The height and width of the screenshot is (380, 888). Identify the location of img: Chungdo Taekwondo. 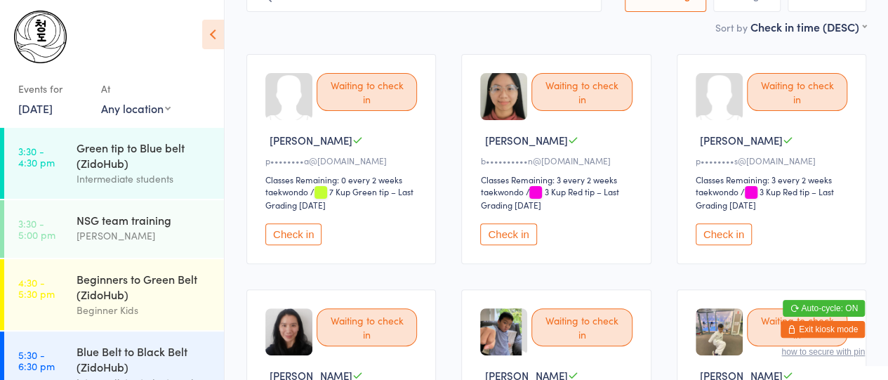
(40, 36).